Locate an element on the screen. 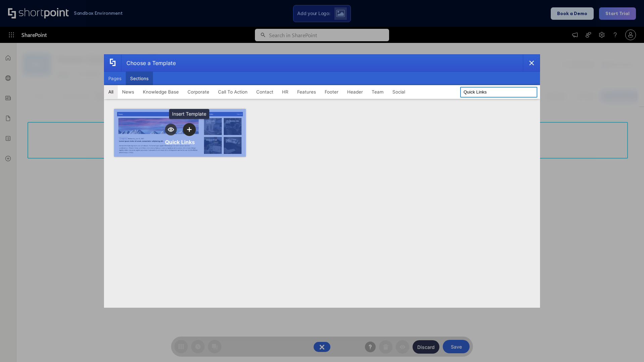  button: HR is located at coordinates (285, 92).